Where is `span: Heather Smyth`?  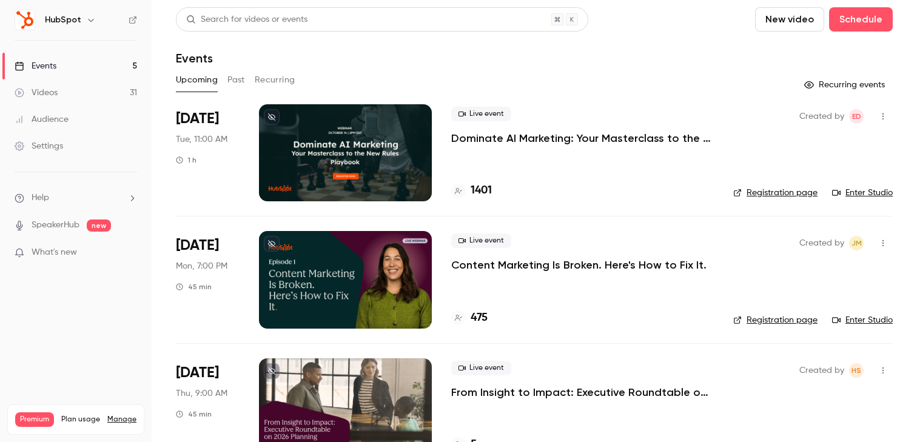
span: Heather Smyth is located at coordinates (857, 371).